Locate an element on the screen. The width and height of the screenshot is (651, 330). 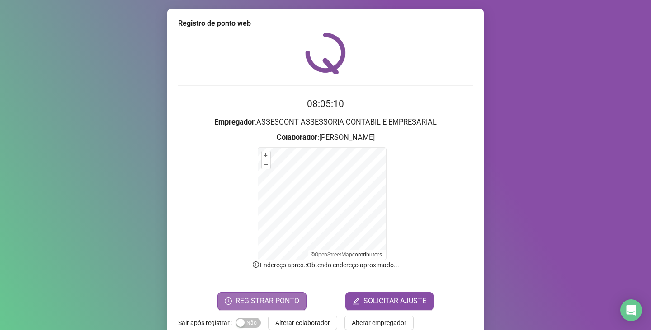
img: QRPoint is located at coordinates (325, 53).